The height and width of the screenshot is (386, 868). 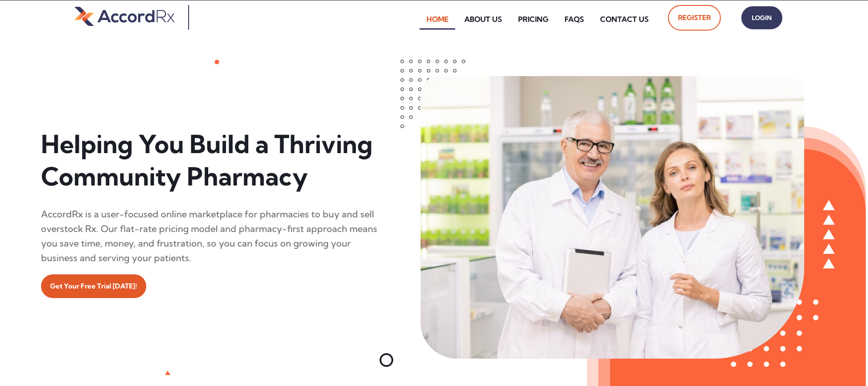 What do you see at coordinates (574, 19) in the screenshot?
I see `a: FAQs` at bounding box center [574, 19].